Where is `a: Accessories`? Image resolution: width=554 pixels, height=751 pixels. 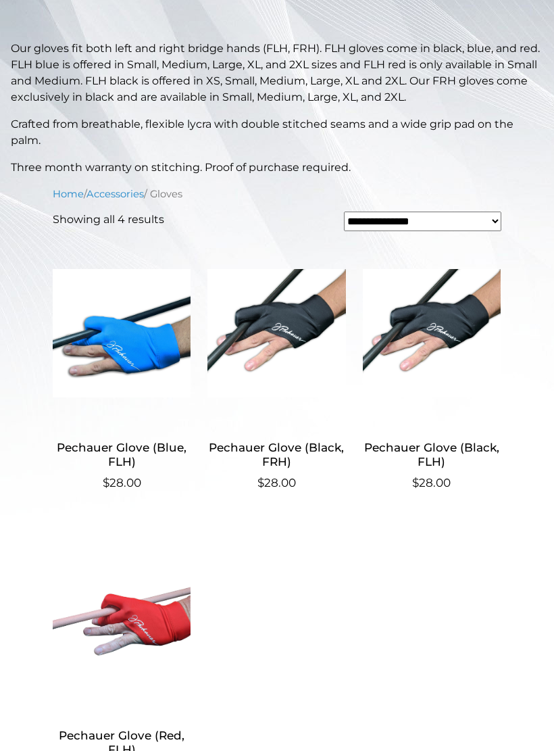
a: Accessories is located at coordinates (115, 194).